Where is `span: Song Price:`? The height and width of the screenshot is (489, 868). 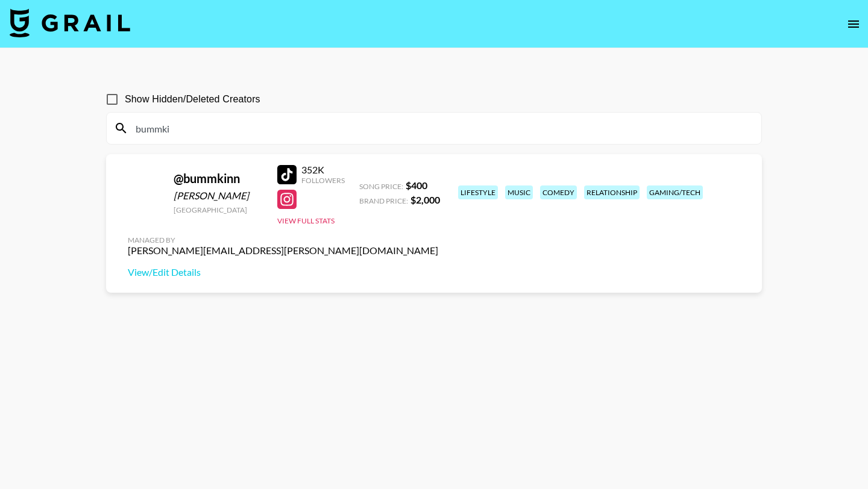
span: Song Price: is located at coordinates (381, 186).